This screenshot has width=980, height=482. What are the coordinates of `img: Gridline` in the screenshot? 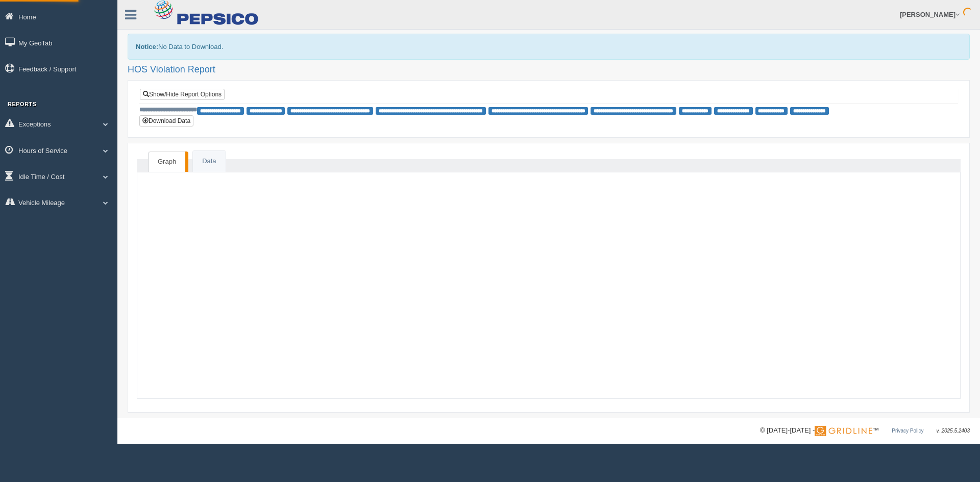 It's located at (843, 431).